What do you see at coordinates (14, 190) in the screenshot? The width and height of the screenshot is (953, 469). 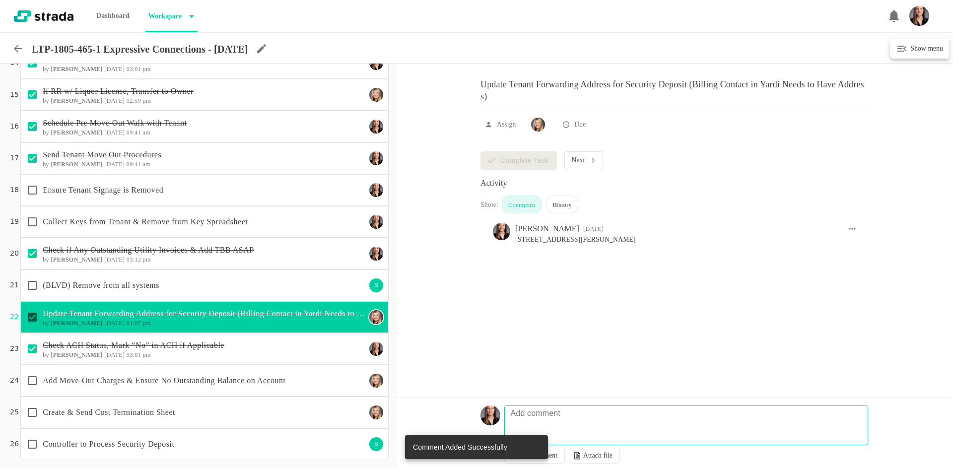 I see `p: 18` at bounding box center [14, 190].